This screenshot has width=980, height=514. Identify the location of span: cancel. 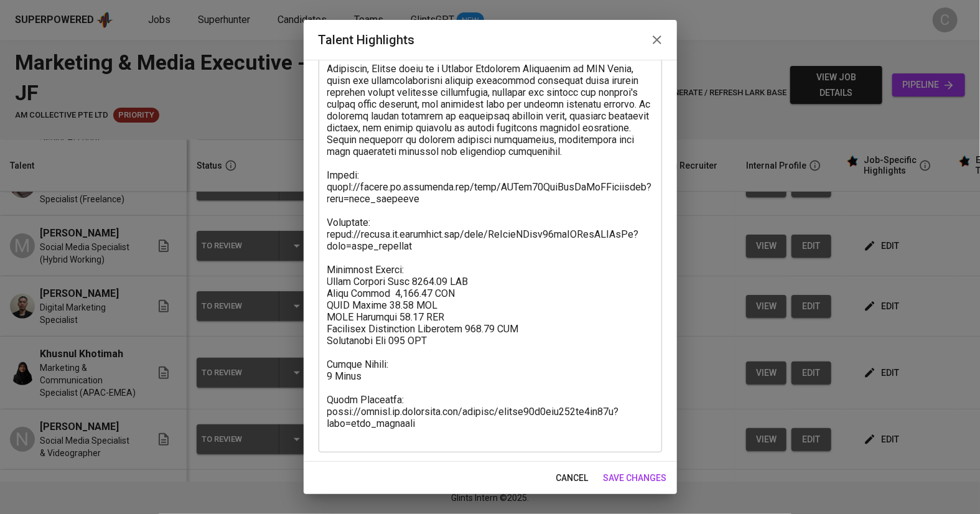
(572, 478).